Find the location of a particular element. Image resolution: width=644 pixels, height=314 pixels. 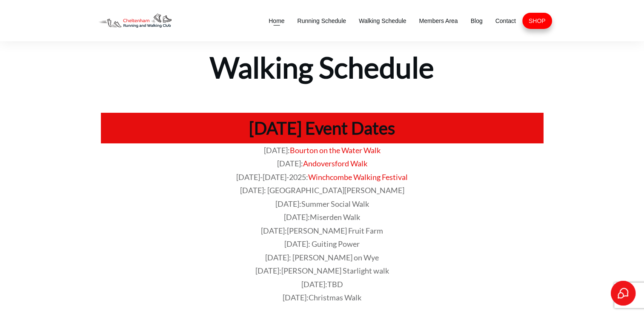

a: Blog is located at coordinates (477, 21).